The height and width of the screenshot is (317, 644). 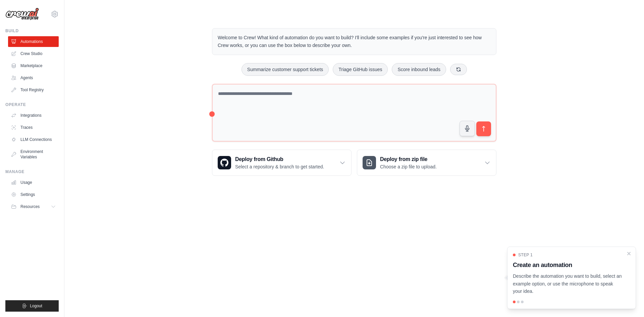 I want to click on a: Marketplace, so click(x=33, y=66).